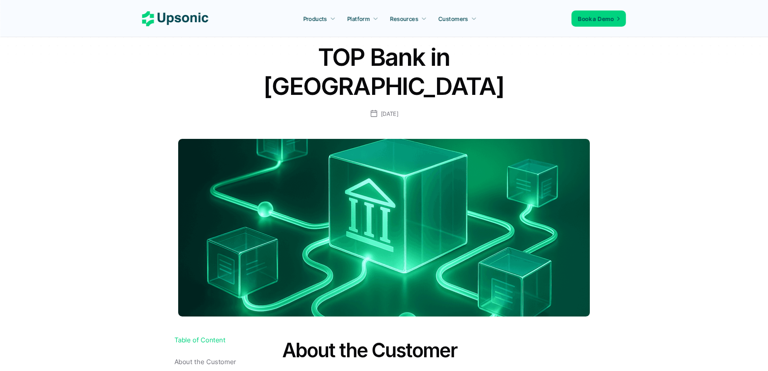  I want to click on p: Book a Demo, so click(596, 19).